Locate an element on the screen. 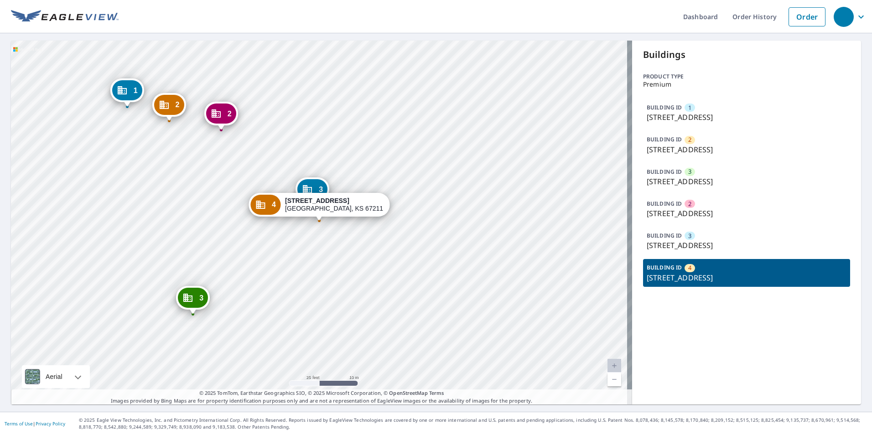  span: © 2025 TomTom, Earthstar Geographics SIO, © 2025 Microsoft Corporation, © is located at coordinates (322, 393).